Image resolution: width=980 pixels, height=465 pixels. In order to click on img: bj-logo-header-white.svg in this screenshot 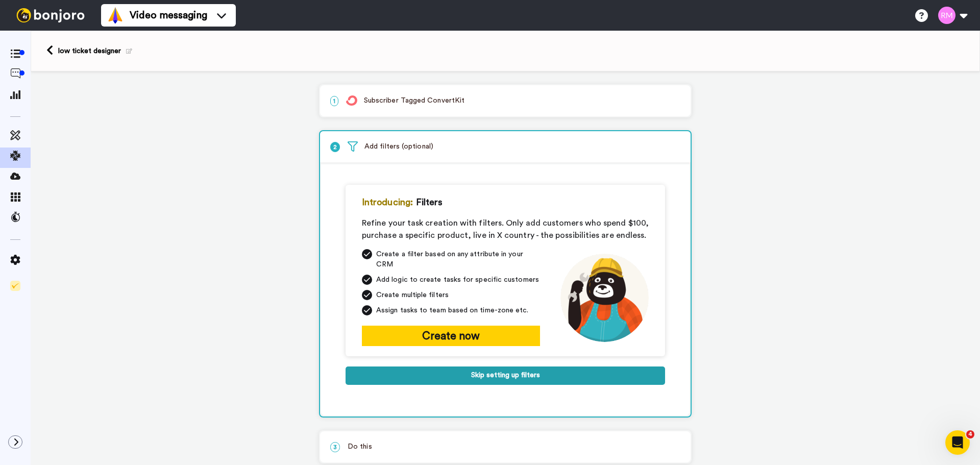, I will do `click(51, 15)`.